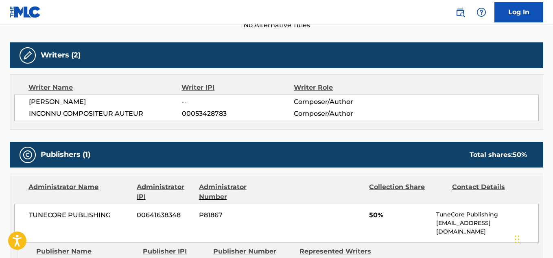 Image resolution: width=553 pixels, height=258 pixels. What do you see at coordinates (254, 251) in the screenshot?
I see `div: Publisher Number` at bounding box center [254, 251].